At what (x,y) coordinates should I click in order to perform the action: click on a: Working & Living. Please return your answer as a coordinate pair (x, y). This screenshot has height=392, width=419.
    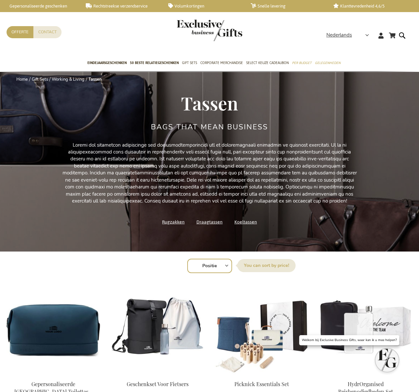
    Looking at the image, I should click on (68, 79).